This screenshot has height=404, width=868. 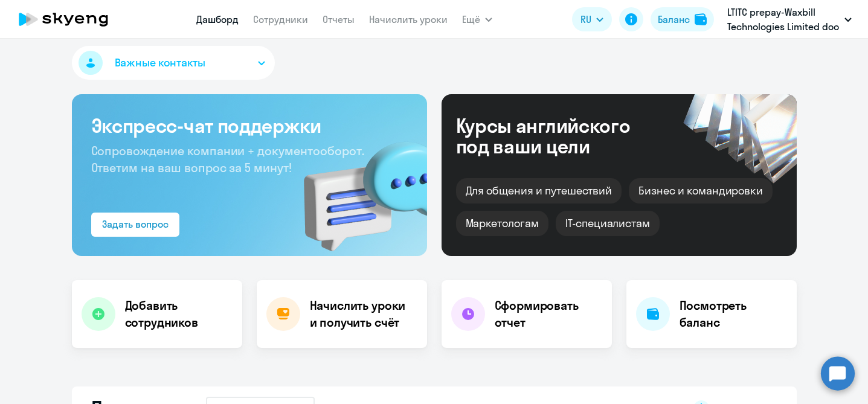 What do you see at coordinates (228, 159) in the screenshot?
I see `span: Сопровождение компании + документооборот. Ответим на ваш вопрос за 5 минут!` at bounding box center [228, 159].